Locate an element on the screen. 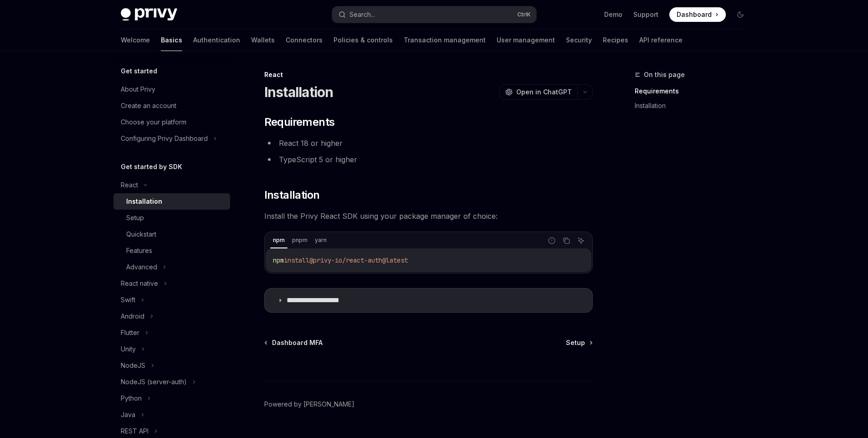 Image resolution: width=868 pixels, height=438 pixels. a: User management is located at coordinates (526, 40).